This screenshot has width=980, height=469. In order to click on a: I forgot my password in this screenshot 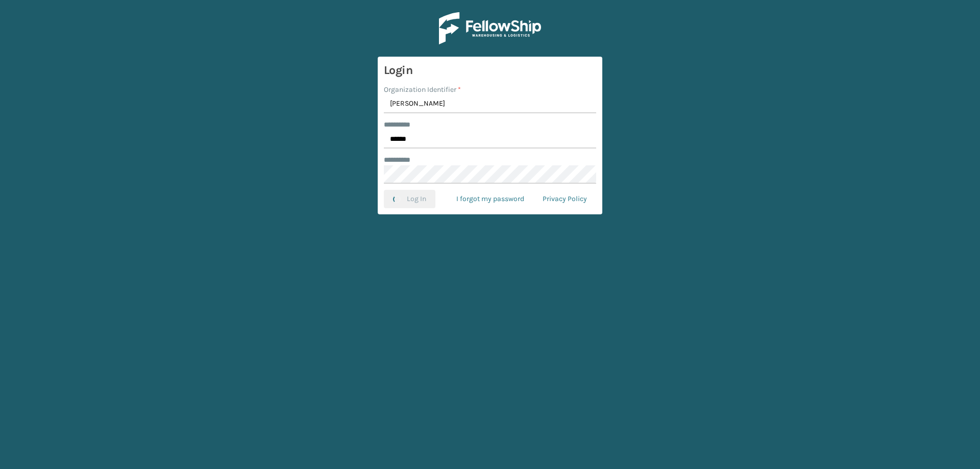, I will do `click(490, 199)`.